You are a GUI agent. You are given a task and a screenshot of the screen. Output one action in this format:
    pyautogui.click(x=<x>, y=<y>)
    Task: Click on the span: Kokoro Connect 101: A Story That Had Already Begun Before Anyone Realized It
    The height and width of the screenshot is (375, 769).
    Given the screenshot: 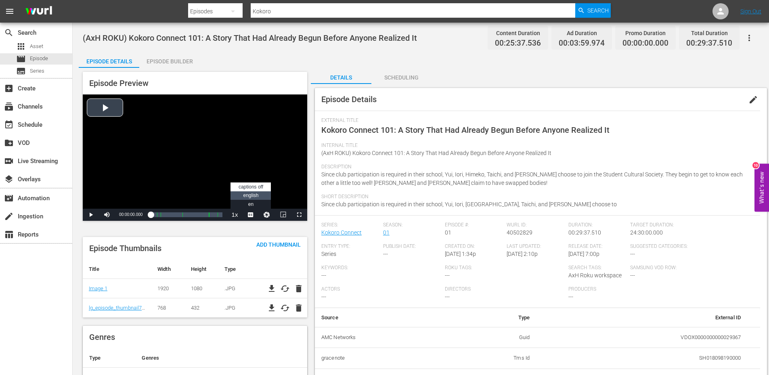 What is the action you would take?
    pyautogui.click(x=465, y=130)
    